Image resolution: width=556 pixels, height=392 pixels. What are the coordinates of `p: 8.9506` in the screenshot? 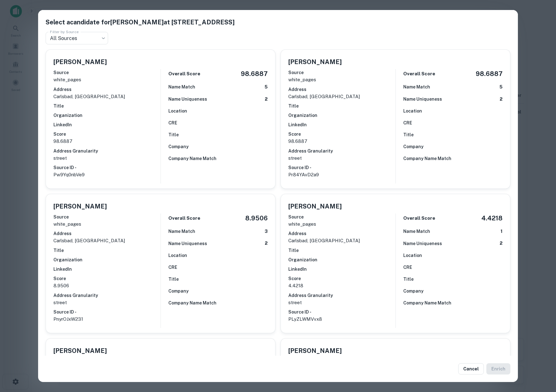 It's located at (107, 286).